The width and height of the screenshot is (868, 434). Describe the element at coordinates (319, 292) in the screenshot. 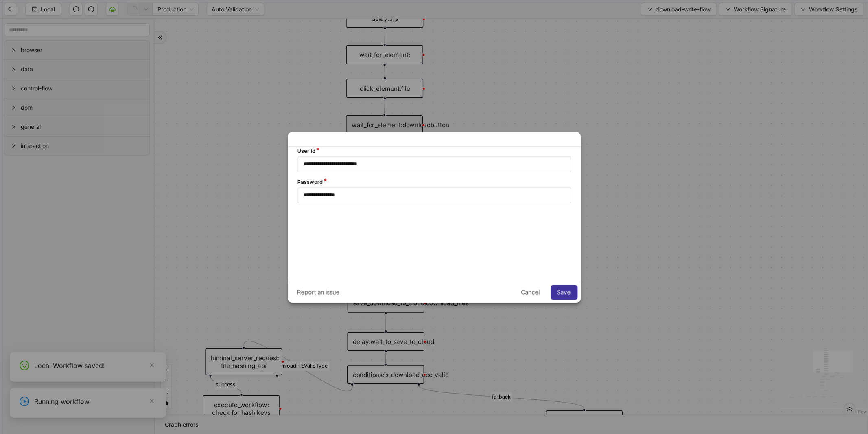

I see `span: Report an issue` at that location.